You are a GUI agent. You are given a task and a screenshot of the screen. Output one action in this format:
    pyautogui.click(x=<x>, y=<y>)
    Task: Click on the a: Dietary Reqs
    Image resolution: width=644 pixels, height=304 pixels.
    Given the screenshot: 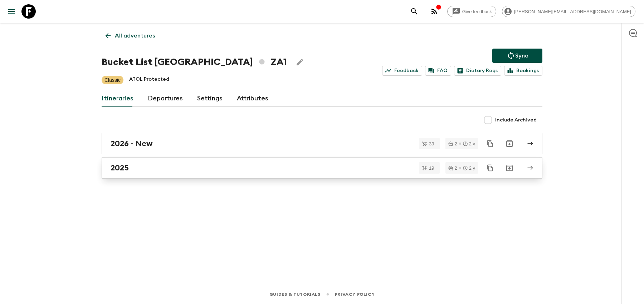 What is the action you would take?
    pyautogui.click(x=478, y=71)
    